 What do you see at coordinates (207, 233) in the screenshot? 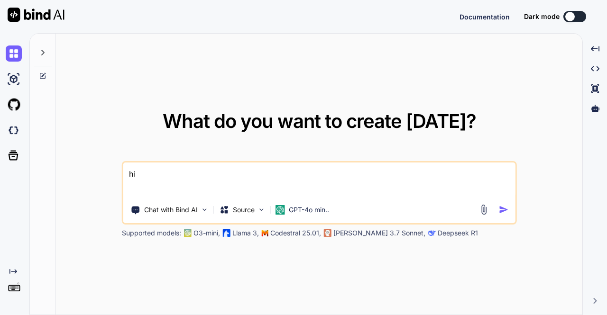
I see `p: O3-mini,` at bounding box center [207, 233].